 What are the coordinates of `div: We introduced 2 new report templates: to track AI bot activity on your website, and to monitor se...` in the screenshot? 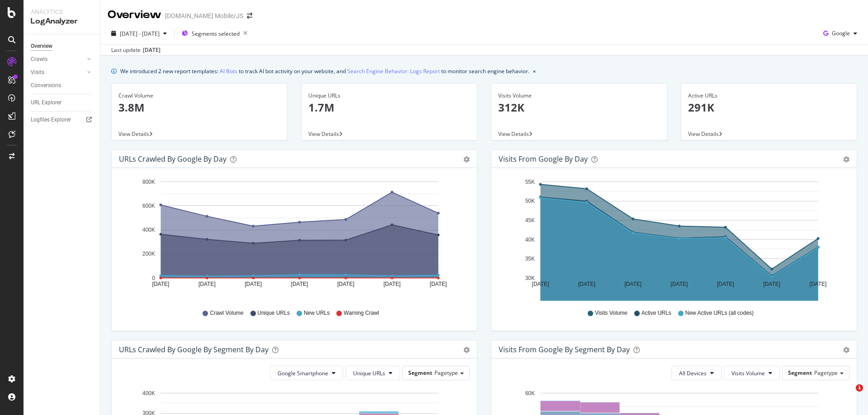 It's located at (324, 71).